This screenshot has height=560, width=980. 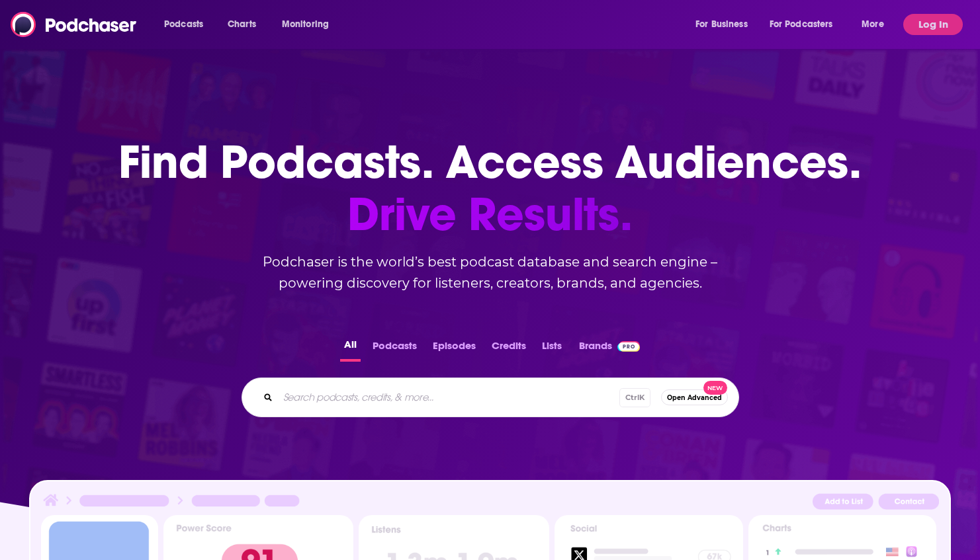 What do you see at coordinates (490, 214) in the screenshot?
I see `span: Drive Results.` at bounding box center [490, 214].